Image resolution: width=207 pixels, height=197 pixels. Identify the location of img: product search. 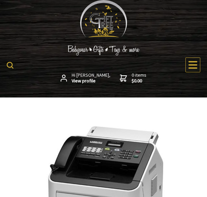
(10, 65).